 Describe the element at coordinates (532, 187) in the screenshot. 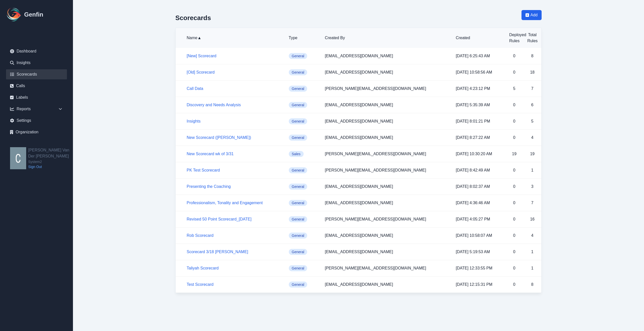

I see `p: 3` at that location.